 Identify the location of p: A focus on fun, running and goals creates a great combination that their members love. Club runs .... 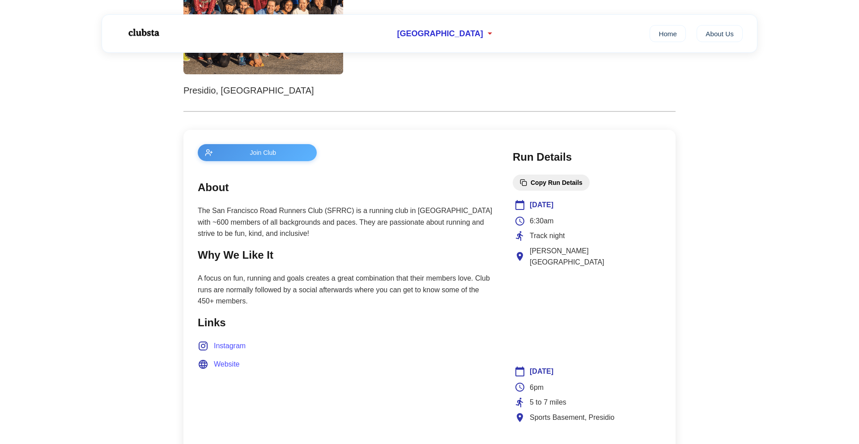
(346, 289).